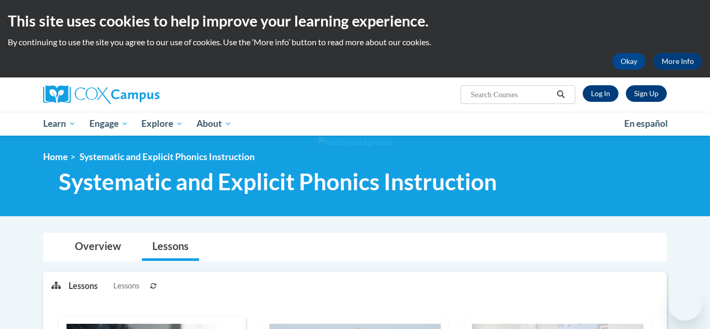 This screenshot has height=329, width=710. What do you see at coordinates (59, 124) in the screenshot?
I see `a: Learn` at bounding box center [59, 124].